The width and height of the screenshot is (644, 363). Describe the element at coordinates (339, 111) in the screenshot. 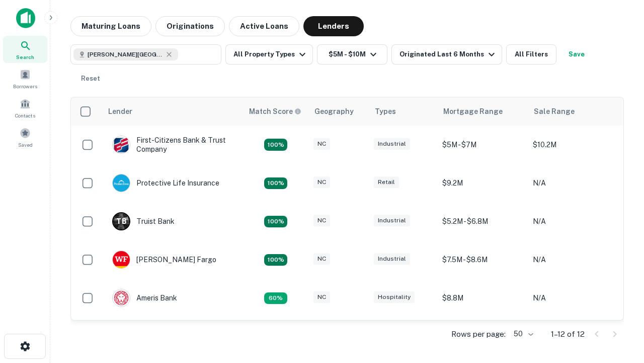

I see `th: Geography` at that location.